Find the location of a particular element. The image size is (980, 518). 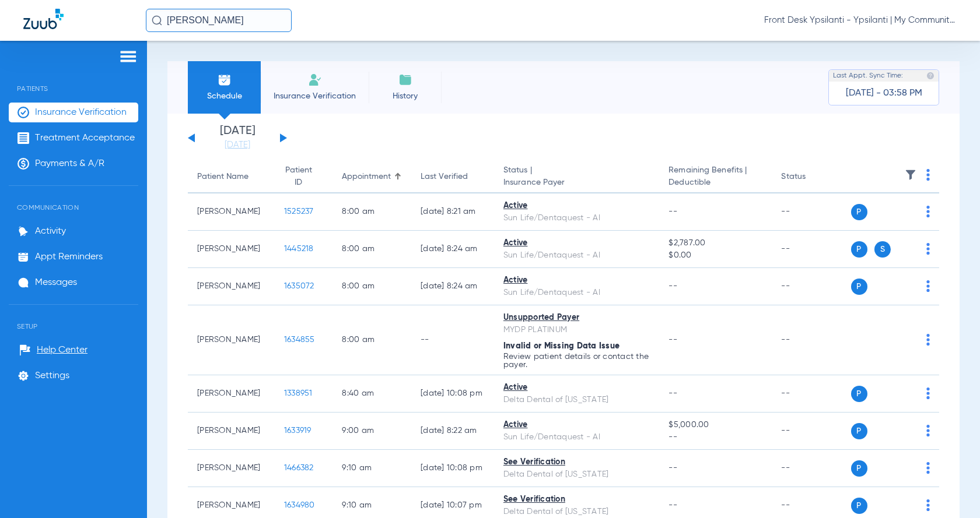

span: $0.00 is located at coordinates (715, 255).